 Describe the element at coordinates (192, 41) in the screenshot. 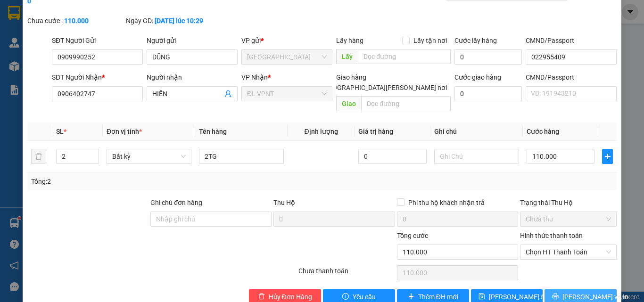

I see `div: Người gửi` at that location.